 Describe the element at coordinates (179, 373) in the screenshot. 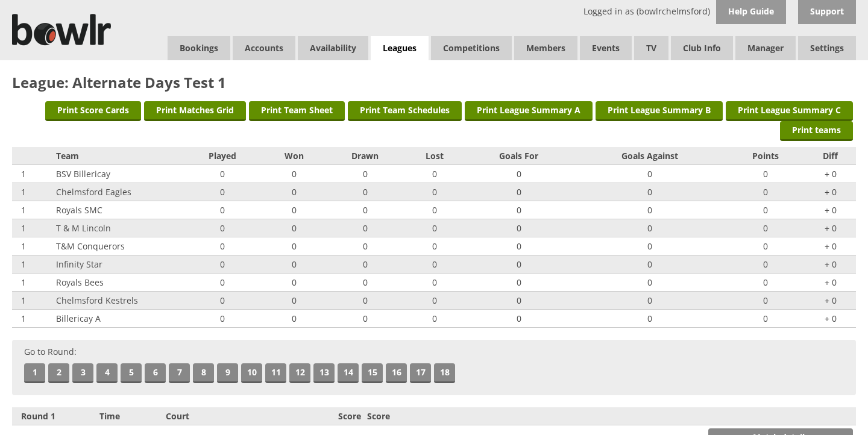

I see `a: 7` at that location.